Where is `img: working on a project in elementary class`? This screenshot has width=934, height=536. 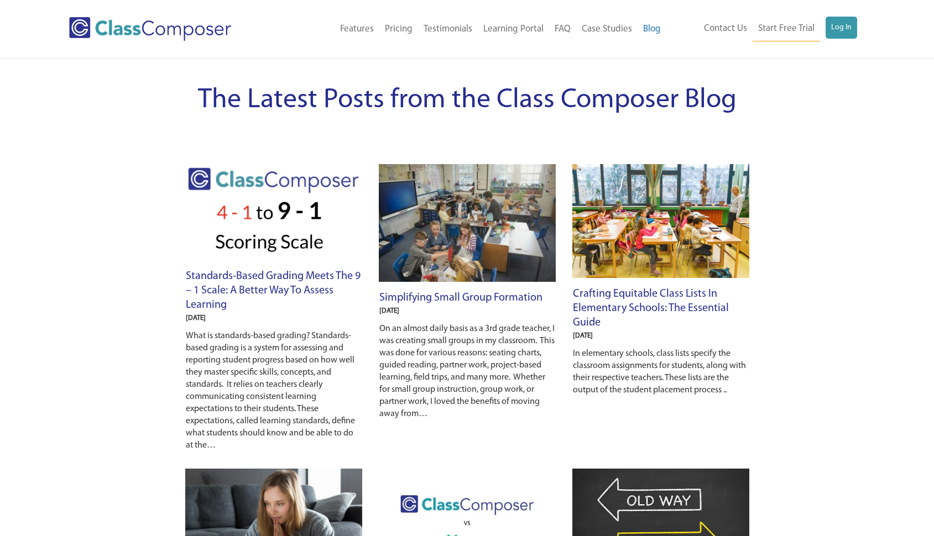
img: working on a project in elementary class is located at coordinates (467, 223).